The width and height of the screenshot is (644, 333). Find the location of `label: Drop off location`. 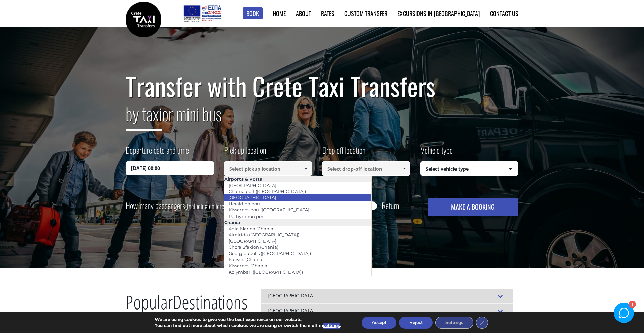

label: Drop off location is located at coordinates (344, 153).